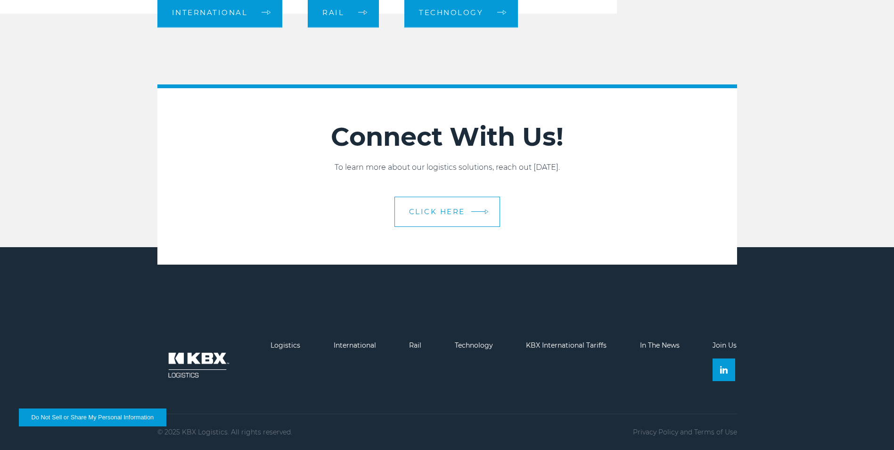  What do you see at coordinates (686, 432) in the screenshot?
I see `span: and` at bounding box center [686, 432].